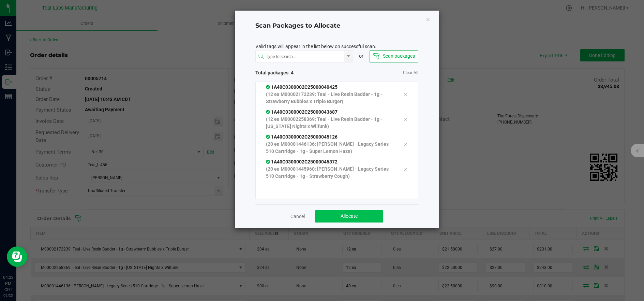 The width and height of the screenshot is (644, 301). Describe the element at coordinates (302, 87) in the screenshot. I see `span: 1A40C0300002C25000040425` at that location.